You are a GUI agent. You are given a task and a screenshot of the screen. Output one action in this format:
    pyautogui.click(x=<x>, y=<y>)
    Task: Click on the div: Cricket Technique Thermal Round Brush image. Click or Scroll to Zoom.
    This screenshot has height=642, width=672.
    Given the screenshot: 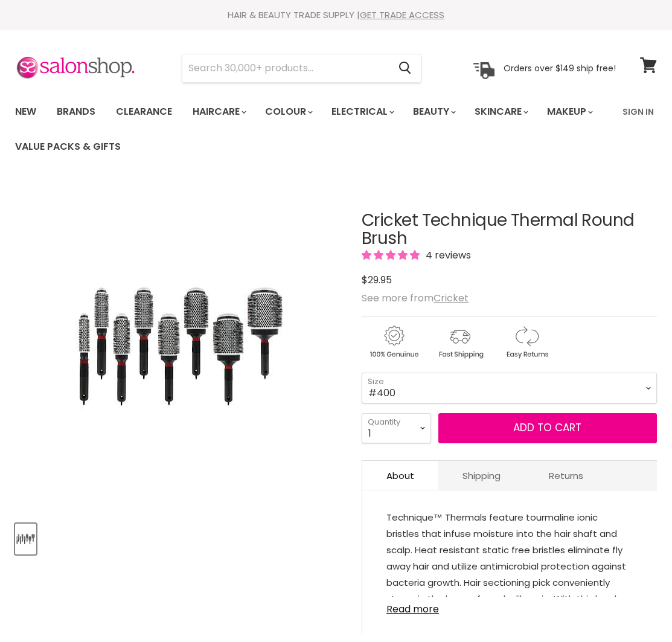 What is the action you would take?
    pyautogui.click(x=180, y=346)
    